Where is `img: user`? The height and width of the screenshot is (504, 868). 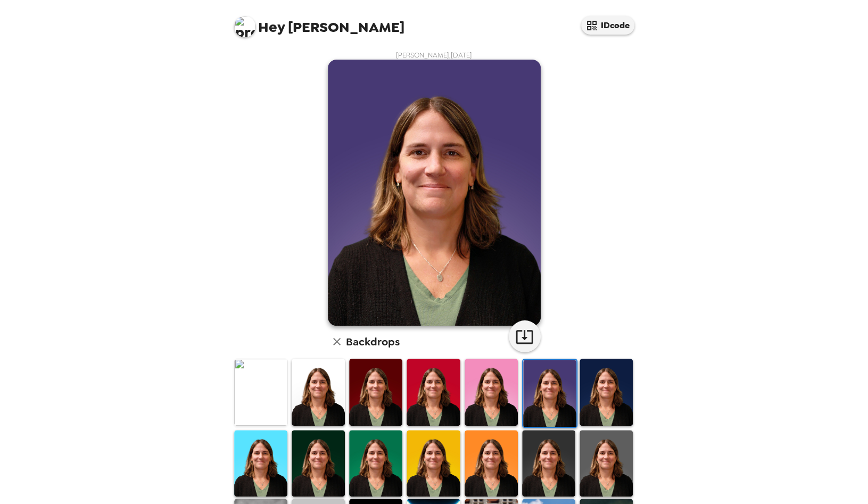
img: user is located at coordinates (434, 192).